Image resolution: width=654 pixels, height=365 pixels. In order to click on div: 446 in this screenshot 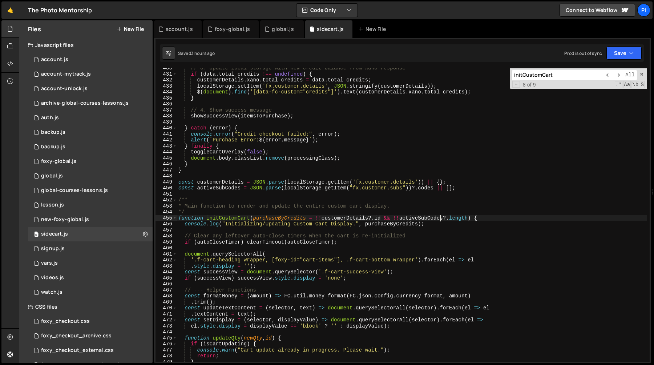, I will do `click(166, 164)`.